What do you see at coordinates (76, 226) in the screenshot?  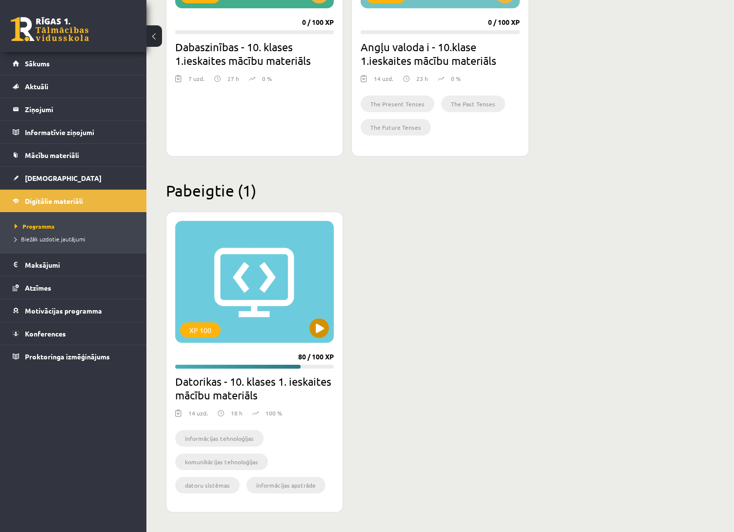 I see `a: Programma` at bounding box center [76, 226].